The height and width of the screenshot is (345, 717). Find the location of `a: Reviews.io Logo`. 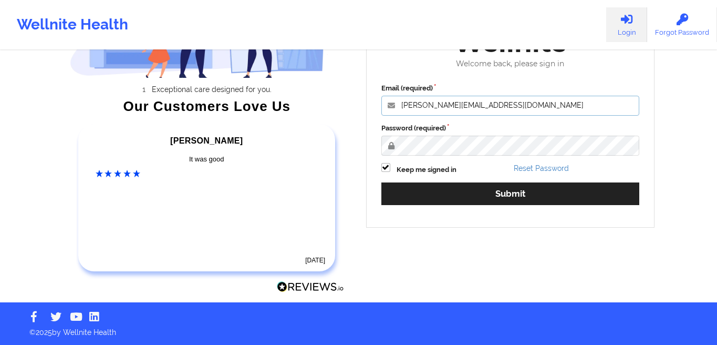

a: Reviews.io Logo is located at coordinates (311, 288).